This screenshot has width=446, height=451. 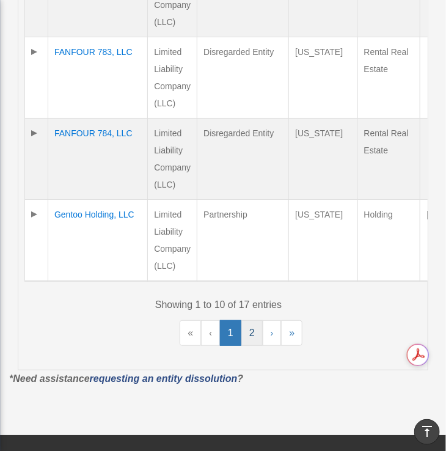 I want to click on a: First, so click(x=190, y=333).